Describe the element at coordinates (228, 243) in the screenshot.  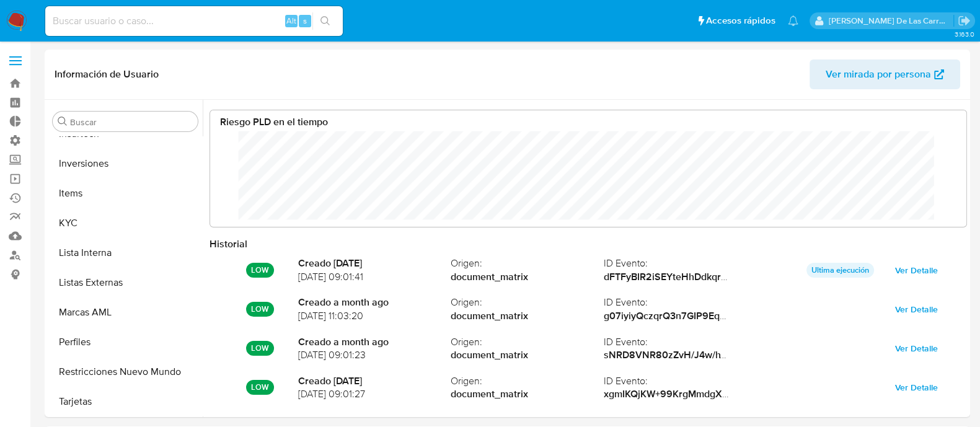
I see `strong: Historial` at that location.